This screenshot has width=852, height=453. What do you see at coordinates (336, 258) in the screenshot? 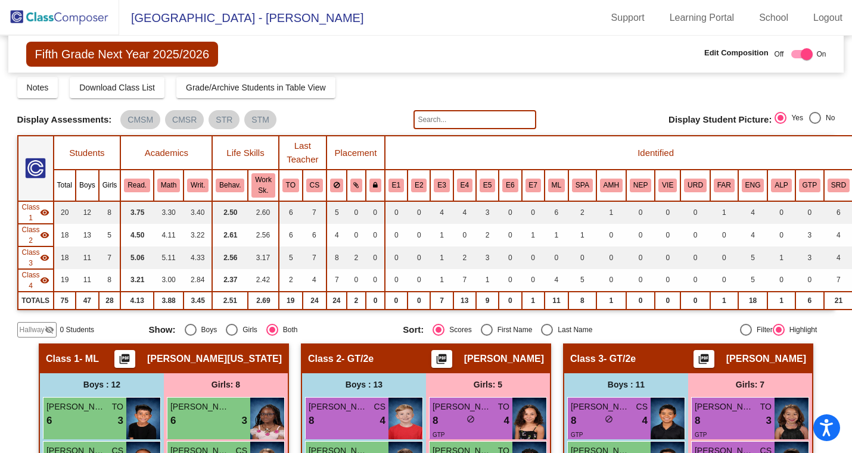
I see `td: 8` at bounding box center [336, 258].